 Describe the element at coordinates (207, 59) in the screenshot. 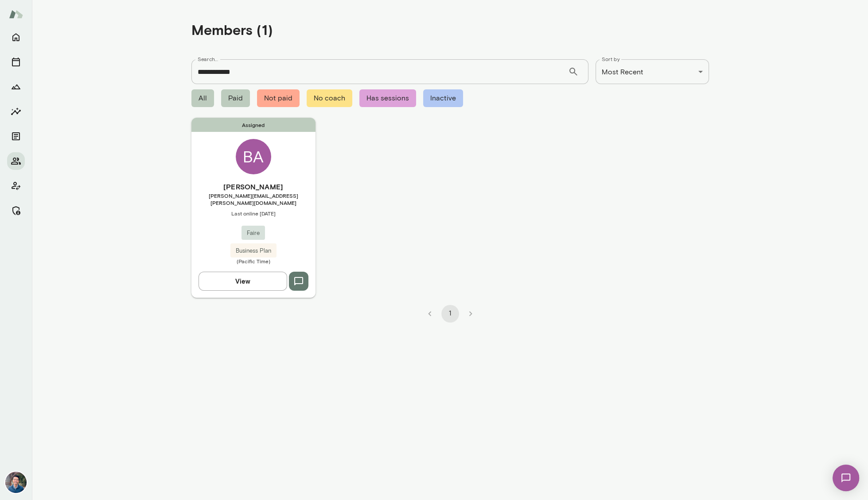

I see `label: Search...` at that location.